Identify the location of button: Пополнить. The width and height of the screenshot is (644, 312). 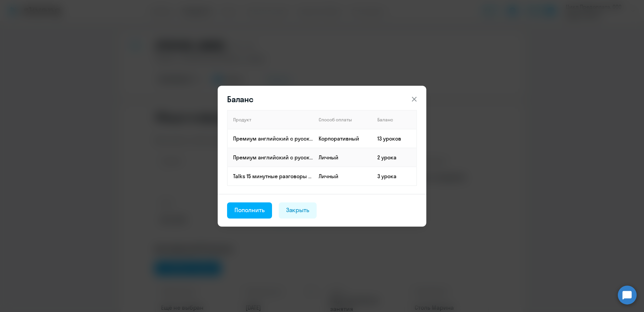
(249, 210).